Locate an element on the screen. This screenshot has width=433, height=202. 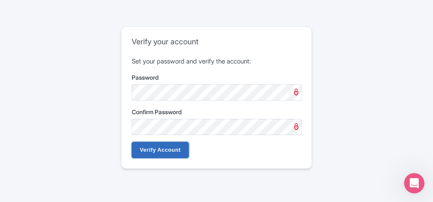
input: Verify Account is located at coordinates (160, 150).